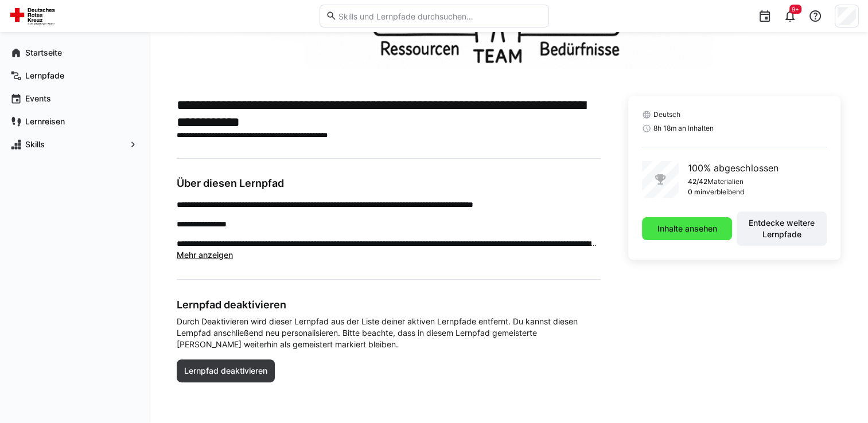  What do you see at coordinates (226, 371) in the screenshot?
I see `button: Lernpfad deaktivieren` at bounding box center [226, 371].